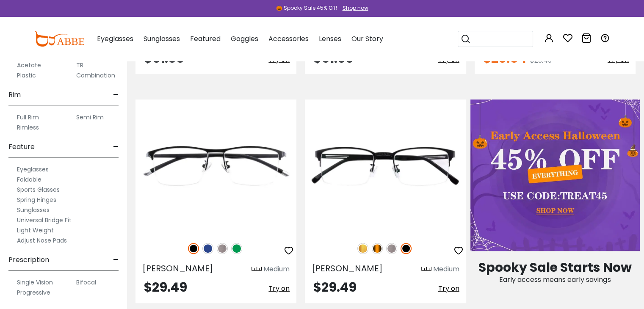 Image resolution: width=644 pixels, height=309 pixels. Describe the element at coordinates (15, 95) in the screenshot. I see `span: Rim` at that location.